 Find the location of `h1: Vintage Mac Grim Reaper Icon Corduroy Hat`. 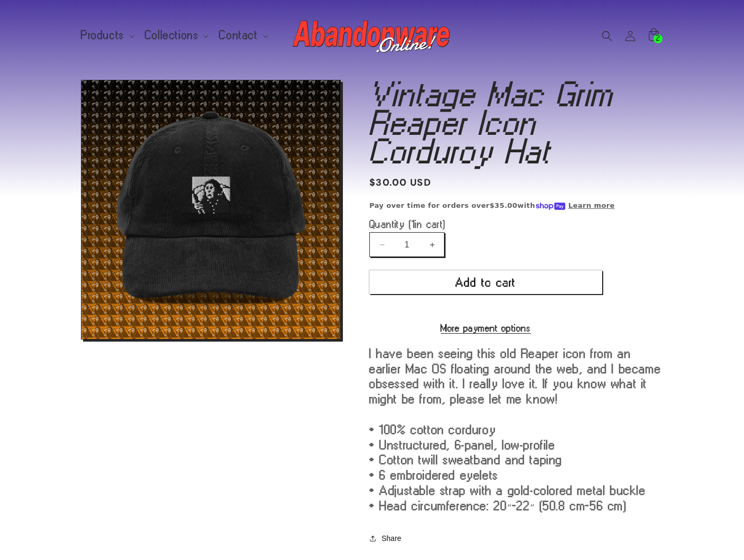

h1: Vintage Mac Grim Reaper Icon Corduroy Hat is located at coordinates (516, 123).